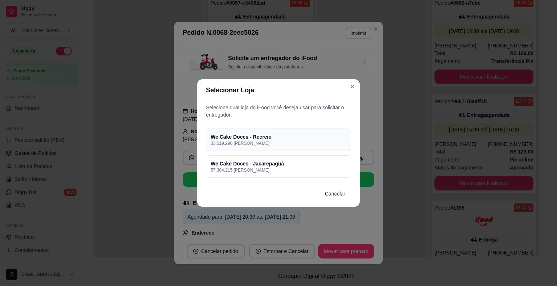 Image resolution: width=557 pixels, height=286 pixels. I want to click on header: Selecionar Loja, so click(279, 90).